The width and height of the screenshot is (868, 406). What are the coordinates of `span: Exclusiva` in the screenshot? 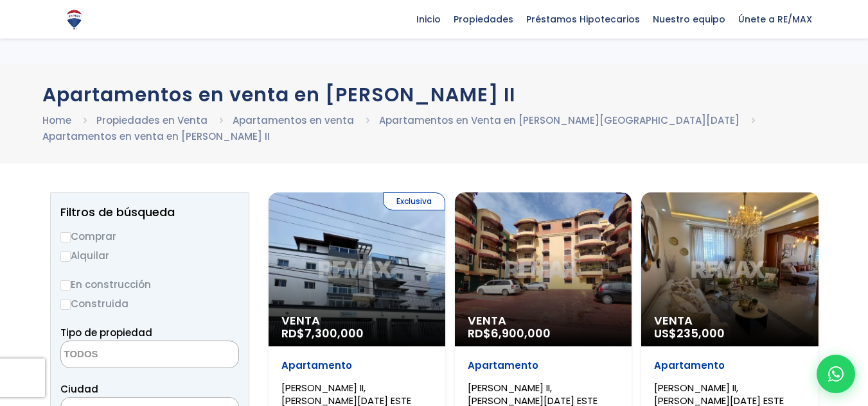 It's located at (414, 201).